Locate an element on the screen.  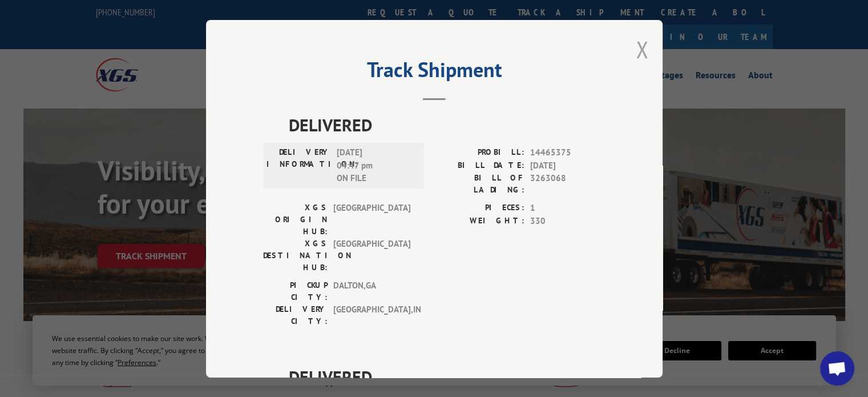
label: DELIVERY CITY: is located at coordinates (295, 316).